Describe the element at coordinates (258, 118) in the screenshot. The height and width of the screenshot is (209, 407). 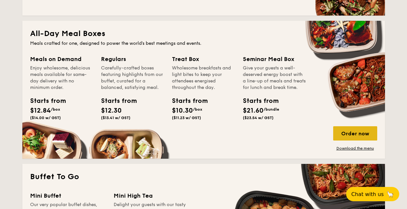
I see `span: ($23.54 w/ GST)` at that location.